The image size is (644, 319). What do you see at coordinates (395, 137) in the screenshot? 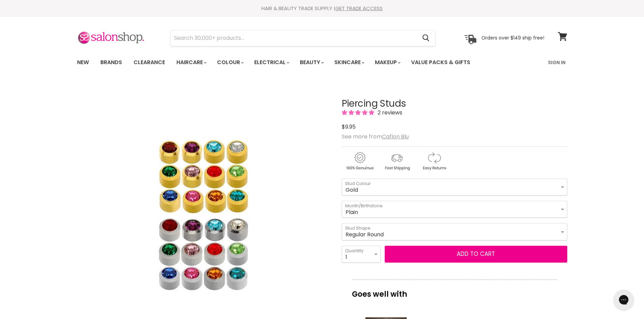
I see `a: Caflon Blu` at bounding box center [395, 137].